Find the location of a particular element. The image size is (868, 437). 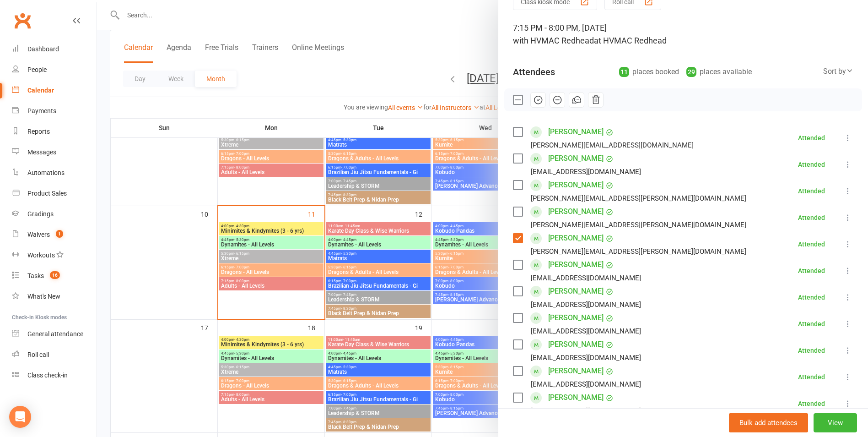

button: Bulk add attendees is located at coordinates (769, 422).